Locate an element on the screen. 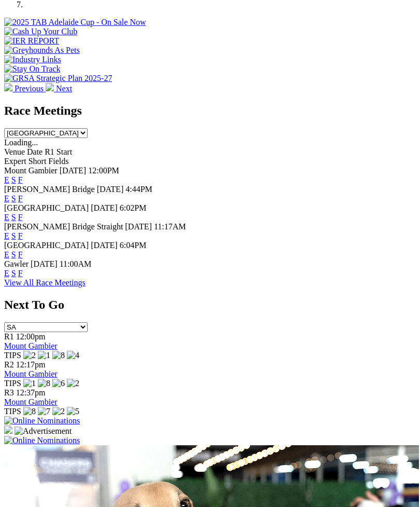 This screenshot has width=420, height=507. span: Fields is located at coordinates (58, 161).